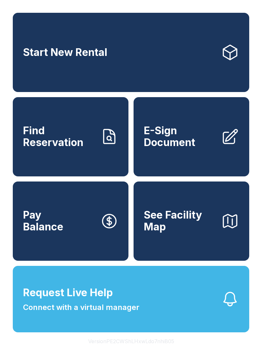 This screenshot has width=262, height=363. I want to click on button: Request Live HelpConnect with a virtual manager, so click(131, 299).